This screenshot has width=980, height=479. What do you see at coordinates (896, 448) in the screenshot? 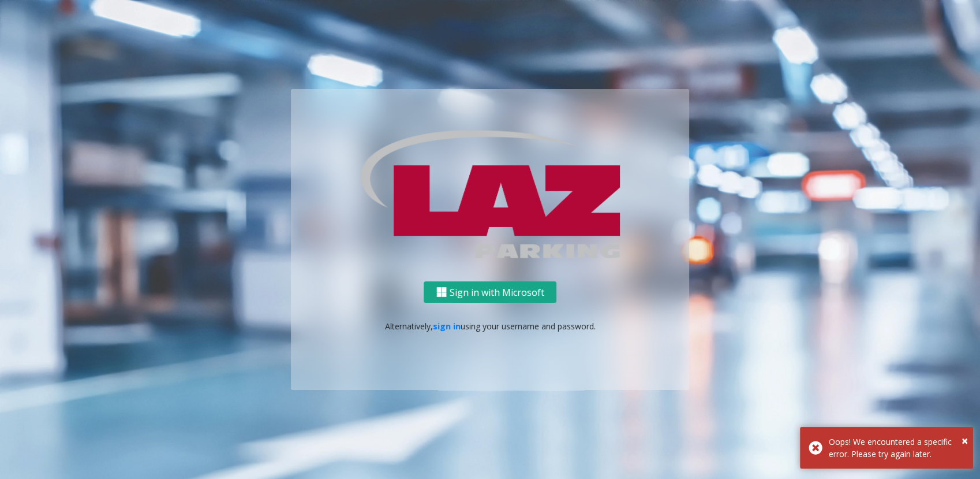
I see `div: Oops! We encountered a specific error. Please try again later.` at bounding box center [896, 448].